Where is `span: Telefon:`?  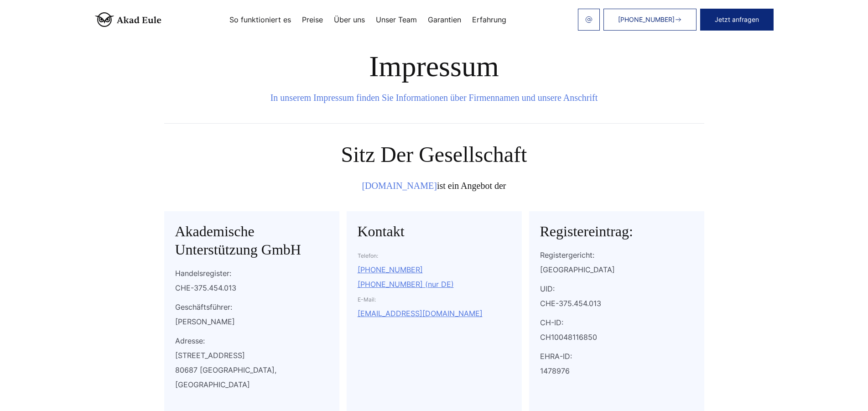
span: Telefon: is located at coordinates (368, 255).